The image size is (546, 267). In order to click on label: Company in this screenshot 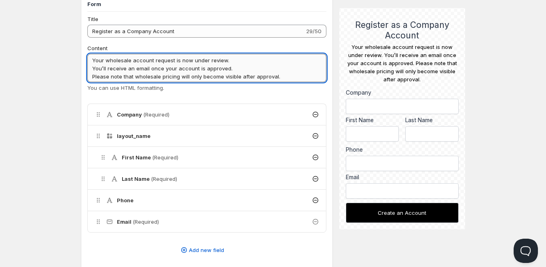, I will do `click(402, 93)`.